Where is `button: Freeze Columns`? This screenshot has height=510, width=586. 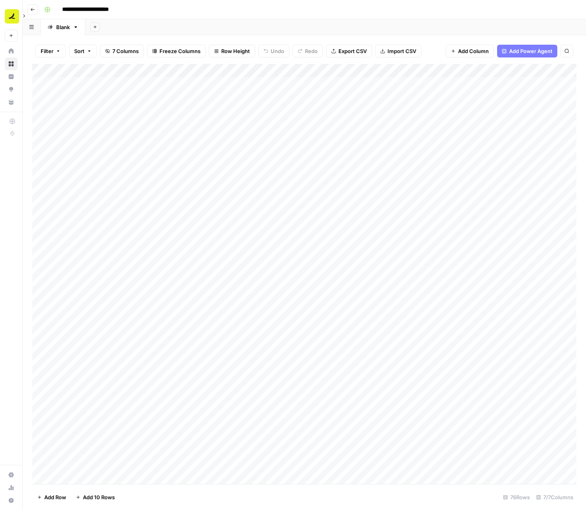
button: Freeze Columns is located at coordinates (176, 51).